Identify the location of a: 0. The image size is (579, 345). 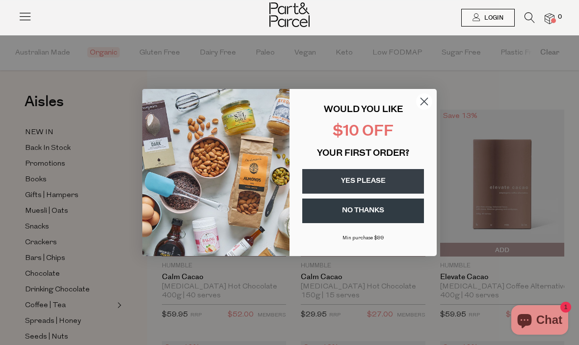
(550, 18).